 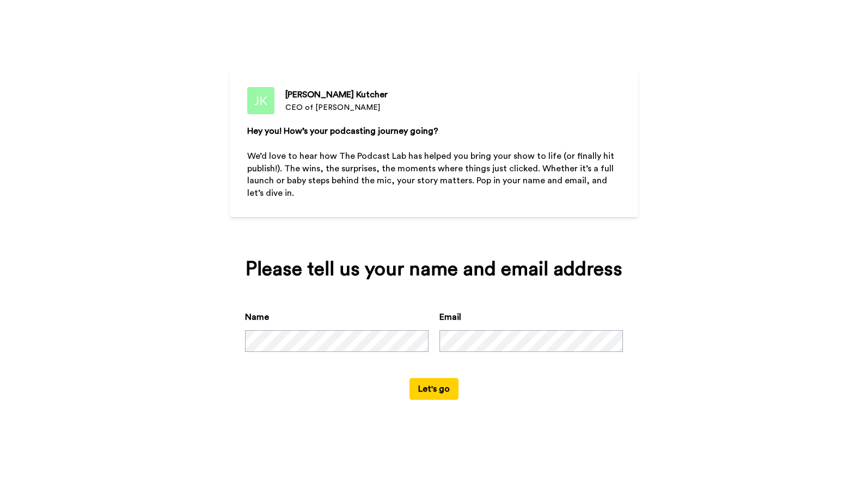 What do you see at coordinates (257, 317) in the screenshot?
I see `label: Name` at bounding box center [257, 317].